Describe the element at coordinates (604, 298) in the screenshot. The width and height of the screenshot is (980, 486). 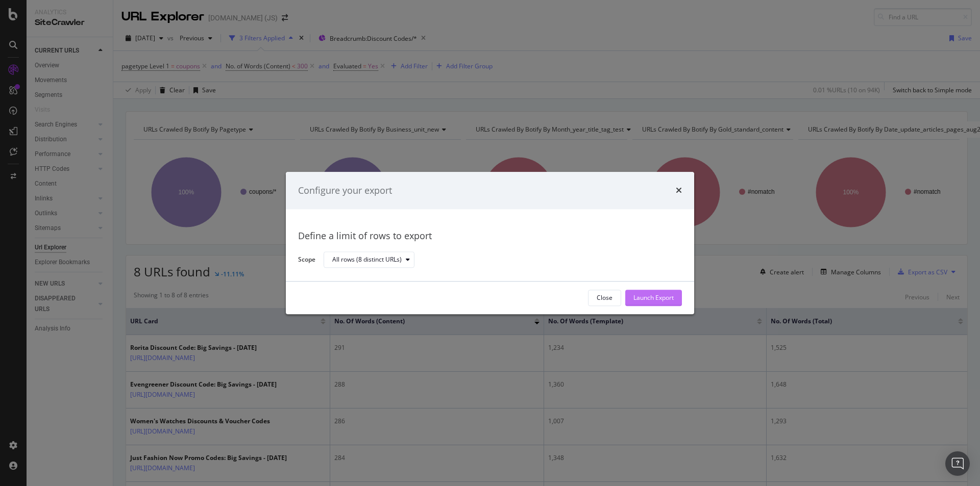
I see `button: Close` at that location.